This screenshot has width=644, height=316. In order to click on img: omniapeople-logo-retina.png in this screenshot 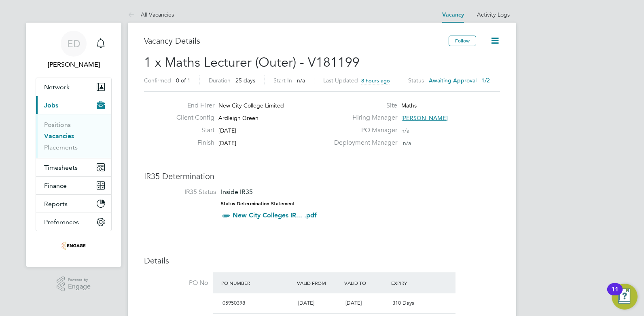, I will do `click(74, 246)`.